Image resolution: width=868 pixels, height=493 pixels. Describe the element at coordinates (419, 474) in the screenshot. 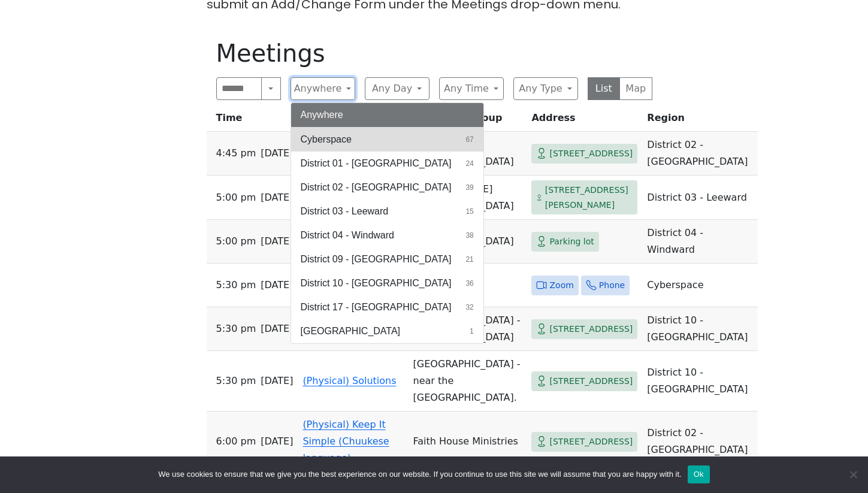

I see `span: We use cookies to ensure that we give you the best experience on our website. If you continue to ...` at that location.